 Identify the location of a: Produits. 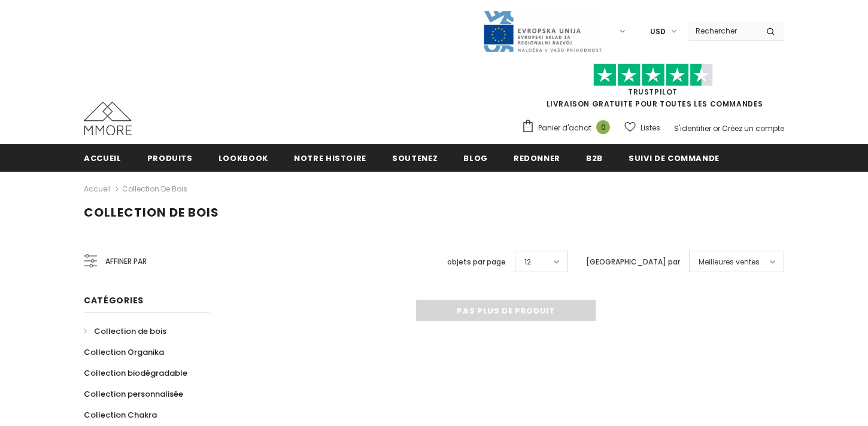
(170, 157).